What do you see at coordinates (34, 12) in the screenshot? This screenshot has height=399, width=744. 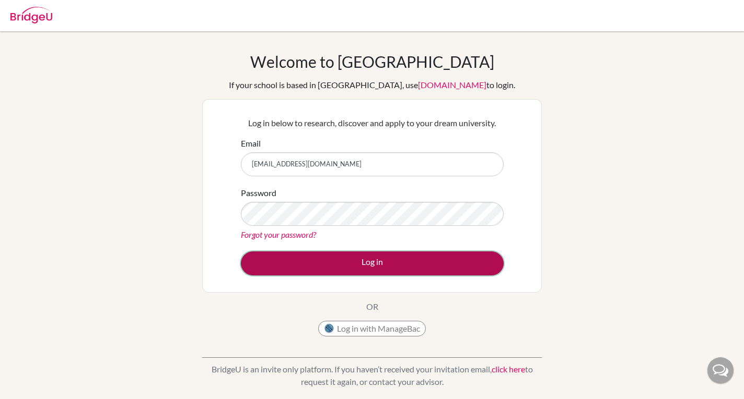 I see `span: Help` at bounding box center [34, 12].